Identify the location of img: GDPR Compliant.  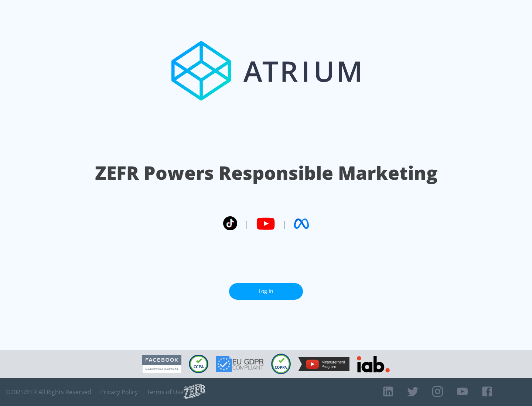
(240, 364).